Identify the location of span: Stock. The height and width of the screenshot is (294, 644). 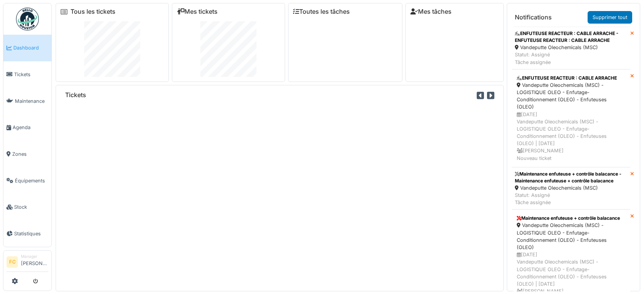
(31, 207).